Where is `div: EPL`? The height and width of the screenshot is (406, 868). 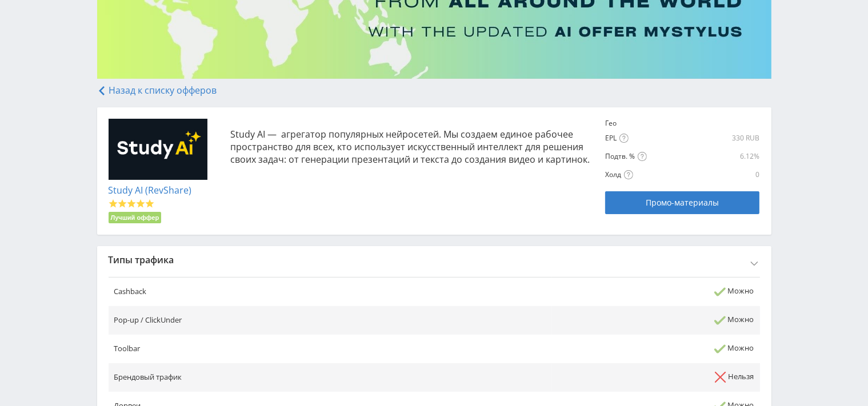 div: EPL is located at coordinates (623, 138).